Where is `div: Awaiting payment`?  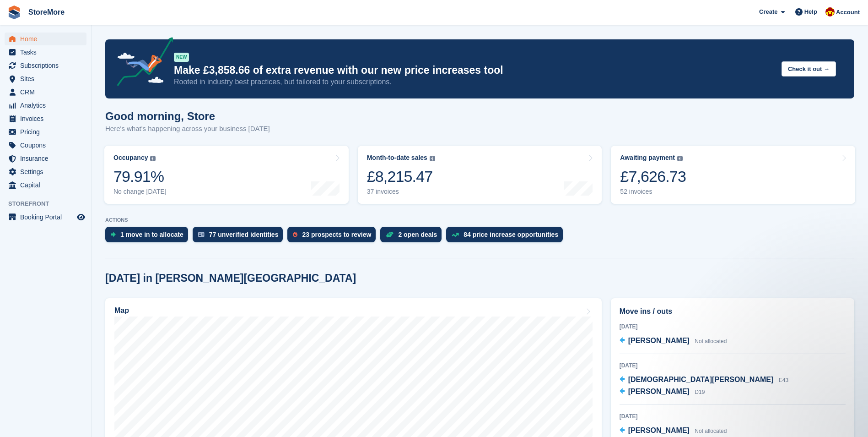
div: Awaiting payment is located at coordinates (647, 158).